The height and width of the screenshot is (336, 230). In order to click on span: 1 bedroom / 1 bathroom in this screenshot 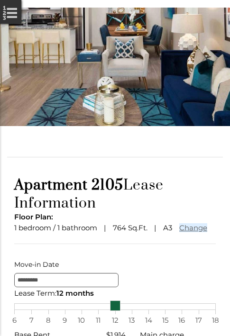, I will do `click(55, 227)`.